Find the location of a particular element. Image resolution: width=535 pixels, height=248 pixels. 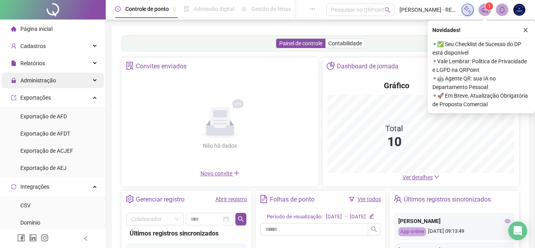

span: file-done is located at coordinates (186, 9).